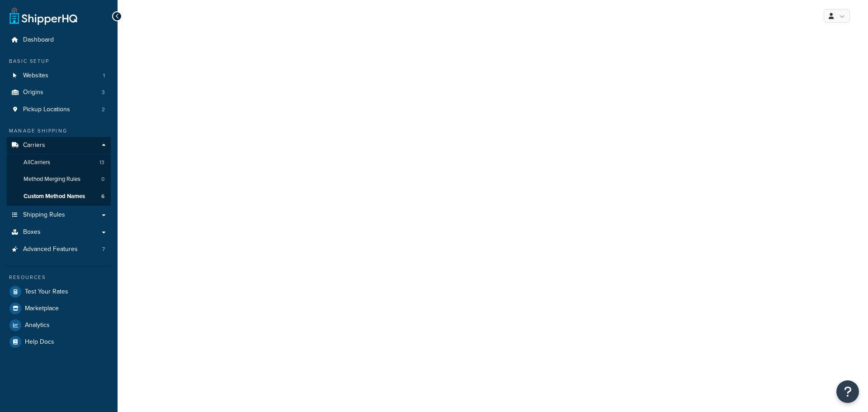 The image size is (868, 412). I want to click on span: Help Docs, so click(39, 342).